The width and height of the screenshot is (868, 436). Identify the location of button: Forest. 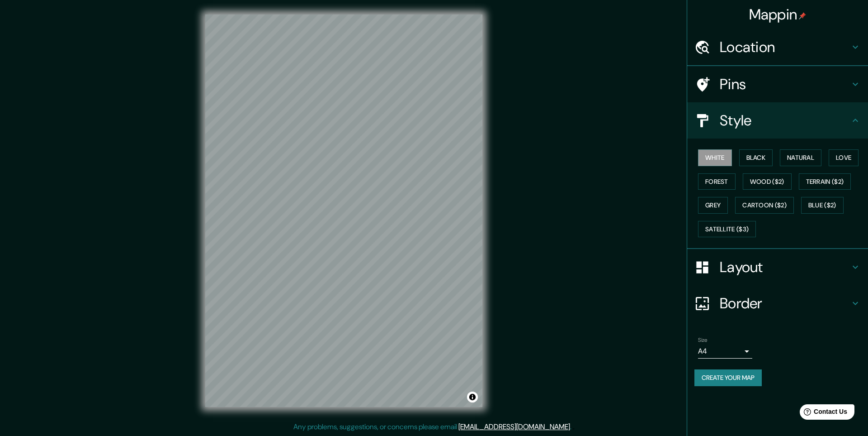
(716, 181).